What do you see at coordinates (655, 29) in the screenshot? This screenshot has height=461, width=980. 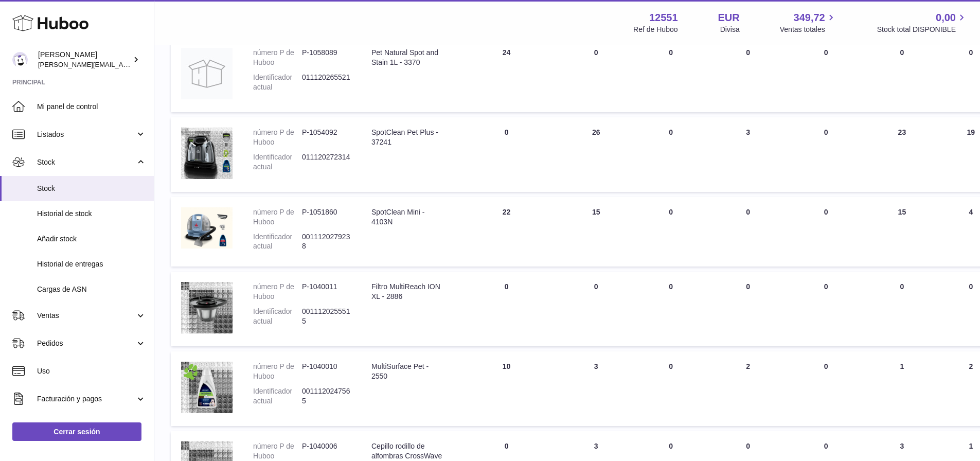 I see `div: Ref de Huboo` at bounding box center [655, 29].